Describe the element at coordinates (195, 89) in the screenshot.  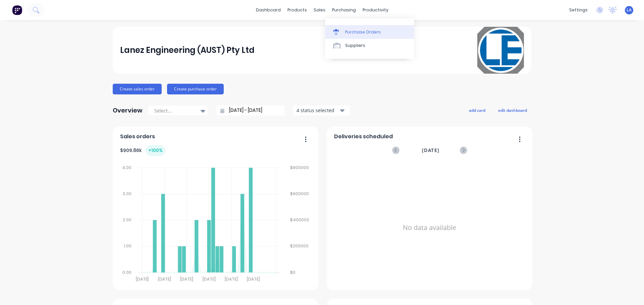
I see `button: Create purchase order` at that location.